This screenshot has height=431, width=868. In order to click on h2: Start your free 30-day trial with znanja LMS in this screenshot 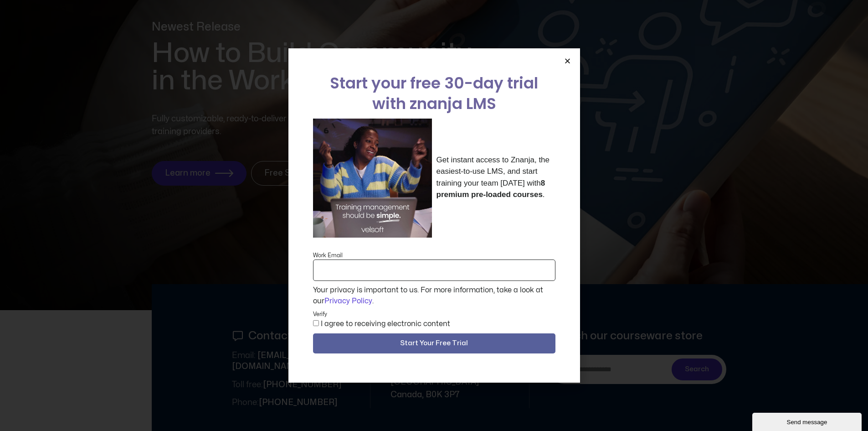, I will do `click(434, 94)`.